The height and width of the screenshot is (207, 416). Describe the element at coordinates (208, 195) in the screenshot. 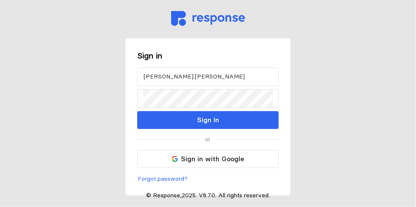

I see `p: © Response, 2025 . V 8.7.0 . All rights reserved.` at that location.